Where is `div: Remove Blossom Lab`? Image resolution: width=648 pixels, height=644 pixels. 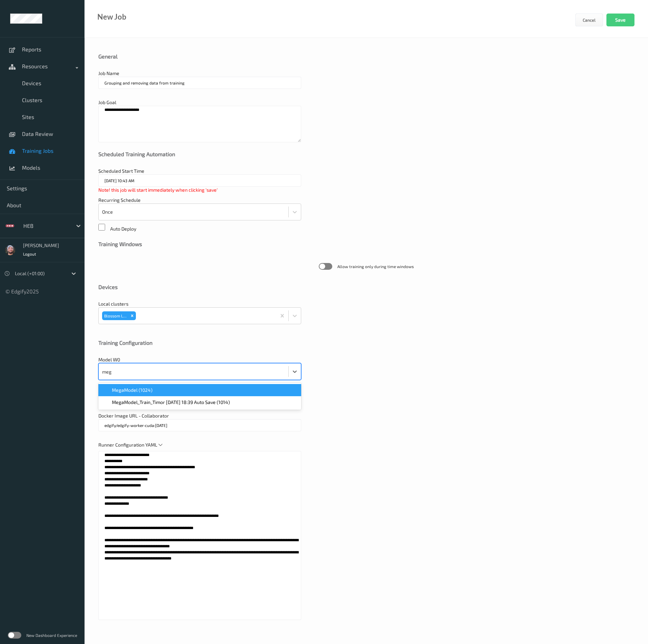 div: Remove Blossom Lab is located at coordinates (132, 316).